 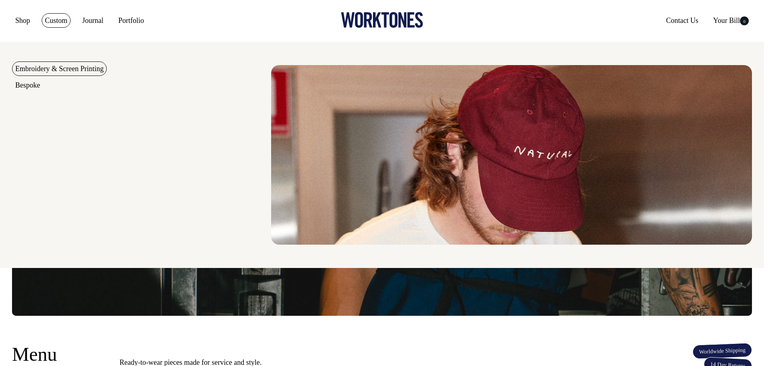 What do you see at coordinates (56, 20) in the screenshot?
I see `a: Custom` at bounding box center [56, 20].